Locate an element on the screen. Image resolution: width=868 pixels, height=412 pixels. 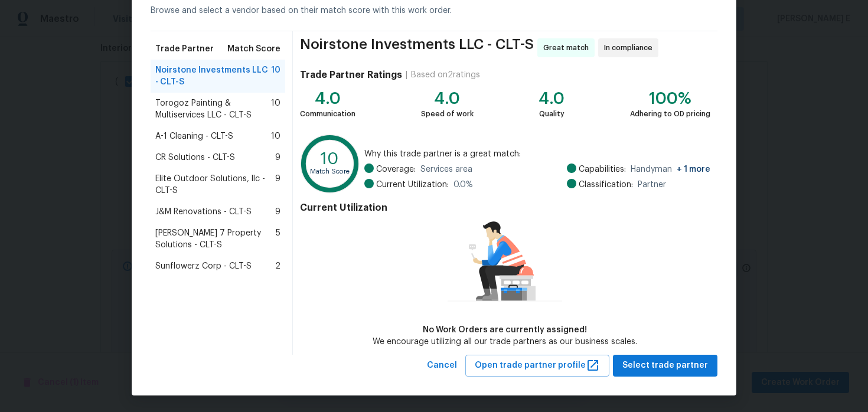
span: Cancel is located at coordinates (442, 366).